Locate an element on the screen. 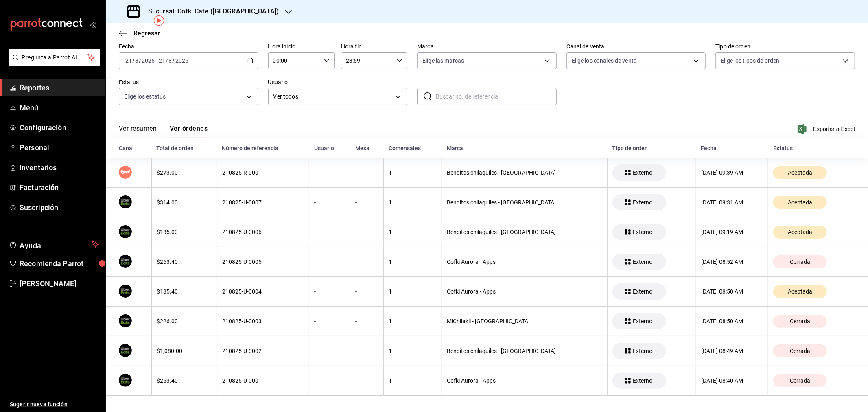 The image size is (868, 412). div: $273.00 is located at coordinates (184, 173).